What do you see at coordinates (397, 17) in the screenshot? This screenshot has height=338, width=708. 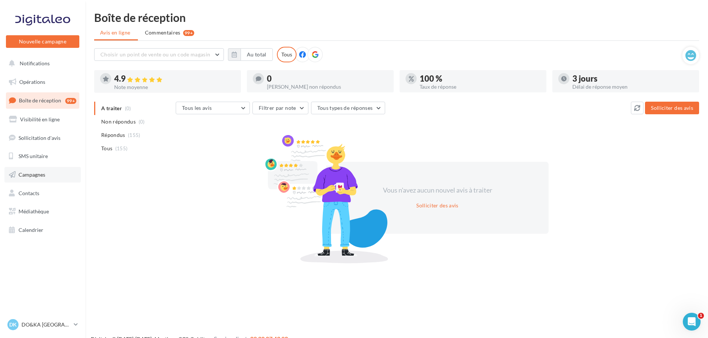 I see `div: Boîte de réception` at bounding box center [397, 17].